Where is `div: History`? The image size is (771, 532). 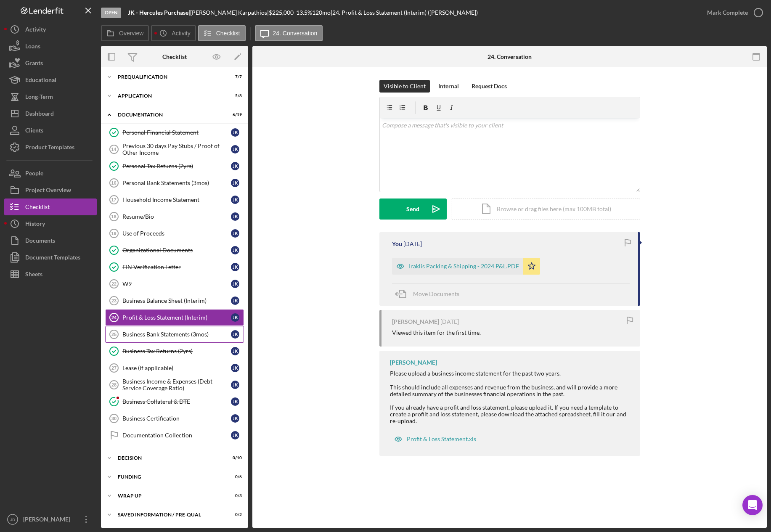 div: History is located at coordinates (35, 225).